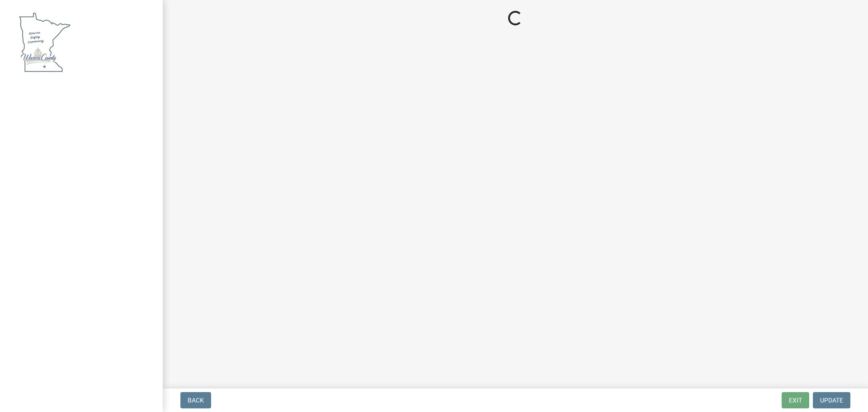 The height and width of the screenshot is (412, 868). What do you see at coordinates (45, 41) in the screenshot?
I see `img: Waseca County, Minnesota` at bounding box center [45, 41].